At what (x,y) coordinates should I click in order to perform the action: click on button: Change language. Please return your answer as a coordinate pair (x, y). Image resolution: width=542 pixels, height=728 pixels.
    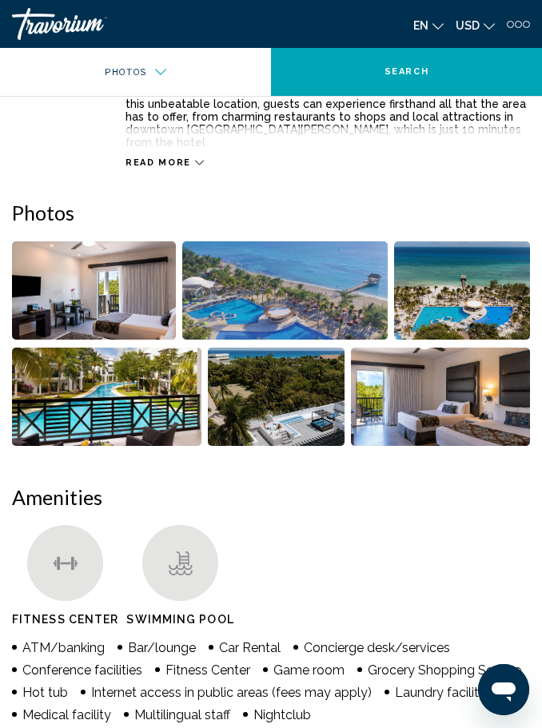
    Looking at the image, I should click on (429, 25).